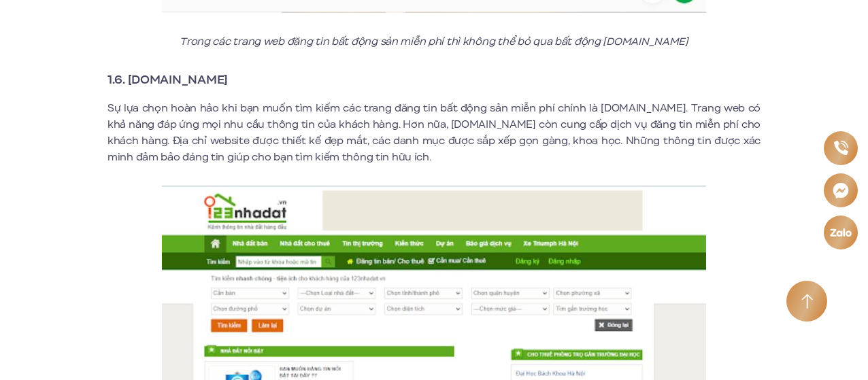 This screenshot has width=868, height=380. I want to click on img: Messenger icon, so click(840, 190).